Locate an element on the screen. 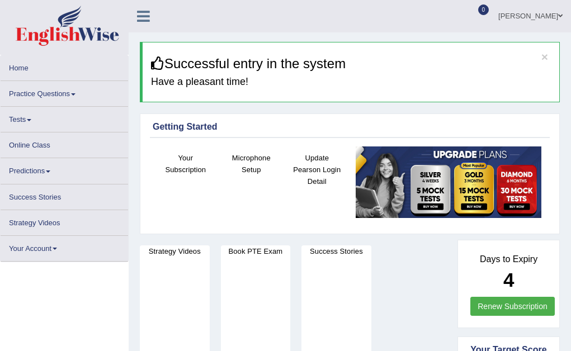 This screenshot has height=351, width=571. b: 4 is located at coordinates (509, 280).